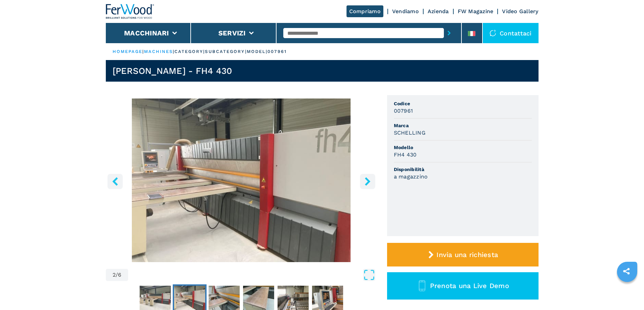  Describe the element at coordinates (405, 11) in the screenshot. I see `a: Vendiamo` at that location.